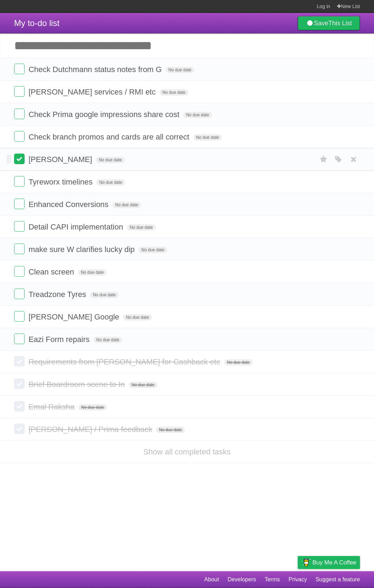 This screenshot has height=588, width=374. I want to click on span: Check Dutchmann status notes from G, so click(96, 69).